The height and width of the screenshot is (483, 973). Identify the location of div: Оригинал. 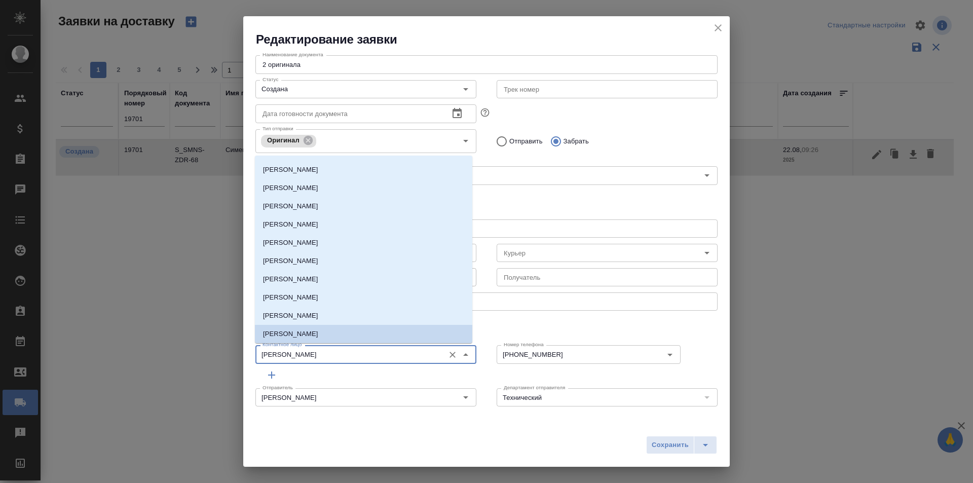
(288, 141).